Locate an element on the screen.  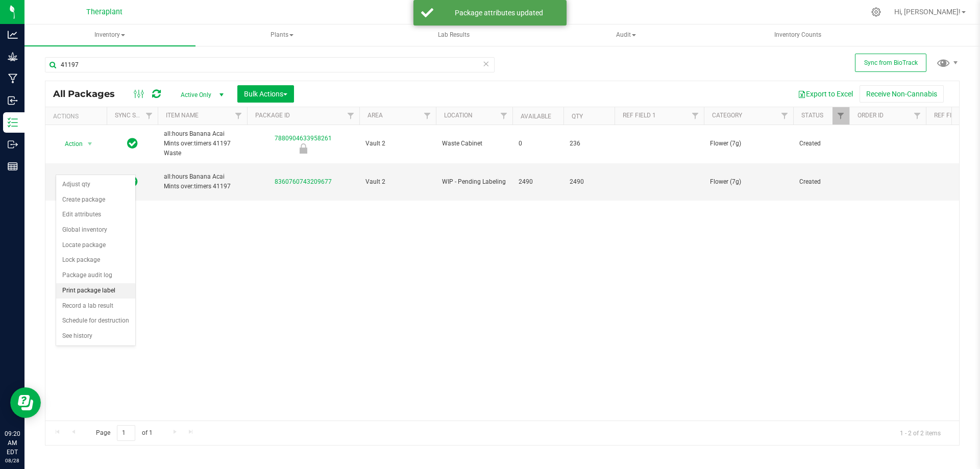
span: Audit is located at coordinates (625, 35).